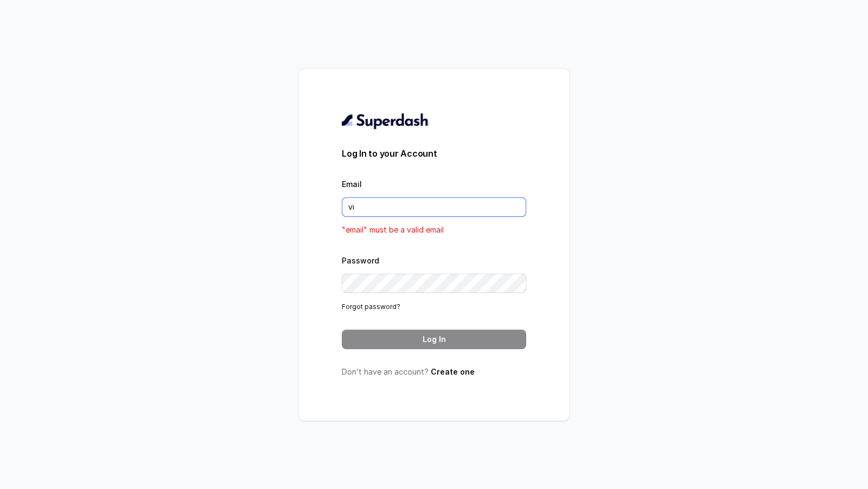 Image resolution: width=868 pixels, height=489 pixels. Describe the element at coordinates (434, 372) in the screenshot. I see `p: Don’t have an account?` at that location.